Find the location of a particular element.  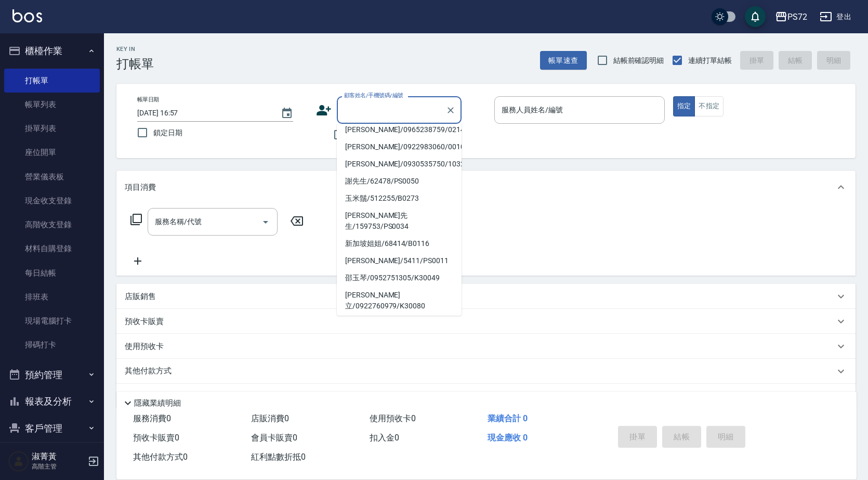

p: 備註及來源 is located at coordinates (144, 396).